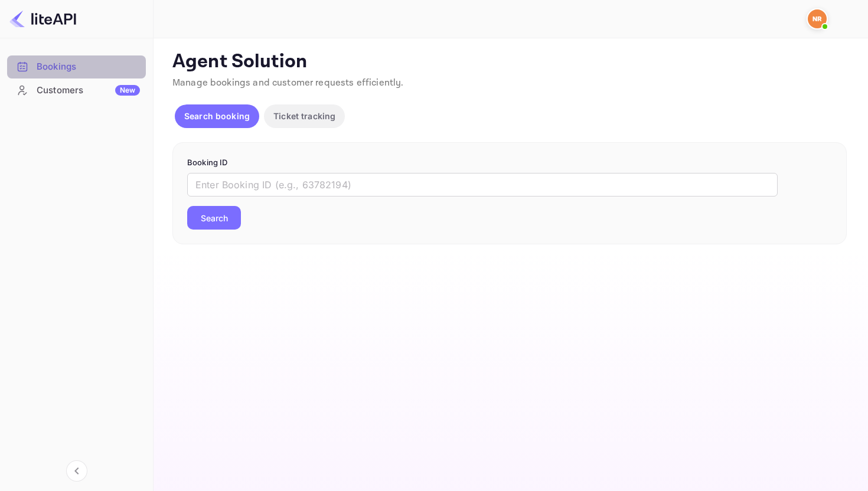  What do you see at coordinates (214, 218) in the screenshot?
I see `button: Search` at bounding box center [214, 218].